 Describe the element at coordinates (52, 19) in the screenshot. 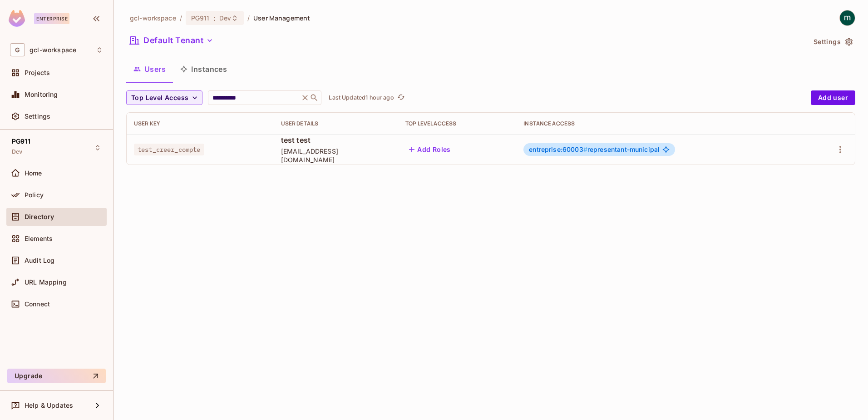

I see `div: Enterprise` at that location.